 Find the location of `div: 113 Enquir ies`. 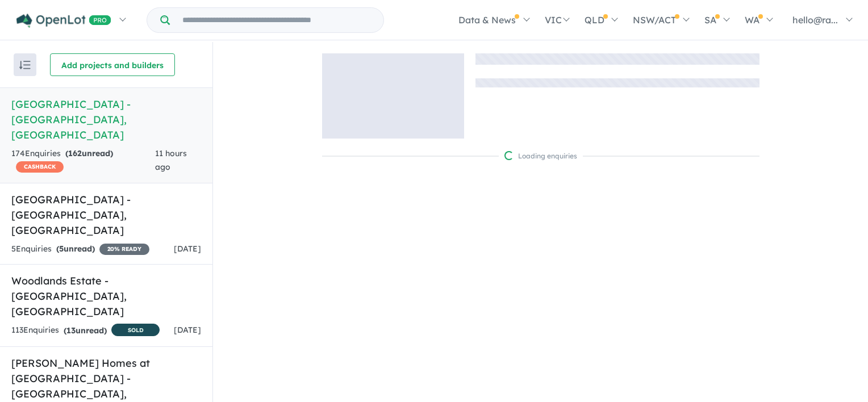

div: 113 Enquir ies is located at coordinates (86, 330).